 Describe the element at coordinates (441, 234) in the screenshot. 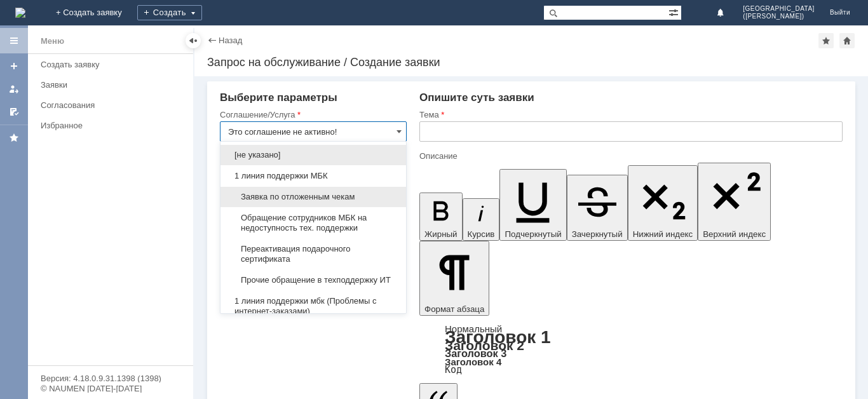

I see `span: Жирный` at that location.